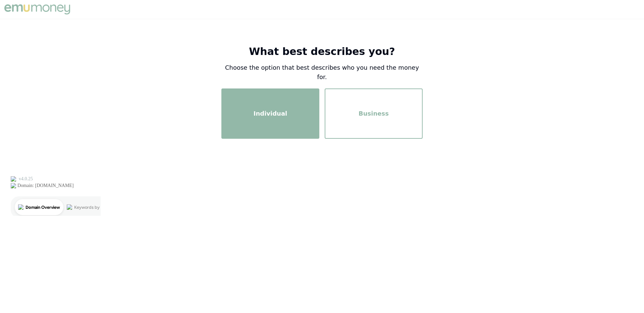 This screenshot has width=644, height=313. Describe the element at coordinates (14, 20) in the screenshot. I see `img: website_grey.svg` at that location.